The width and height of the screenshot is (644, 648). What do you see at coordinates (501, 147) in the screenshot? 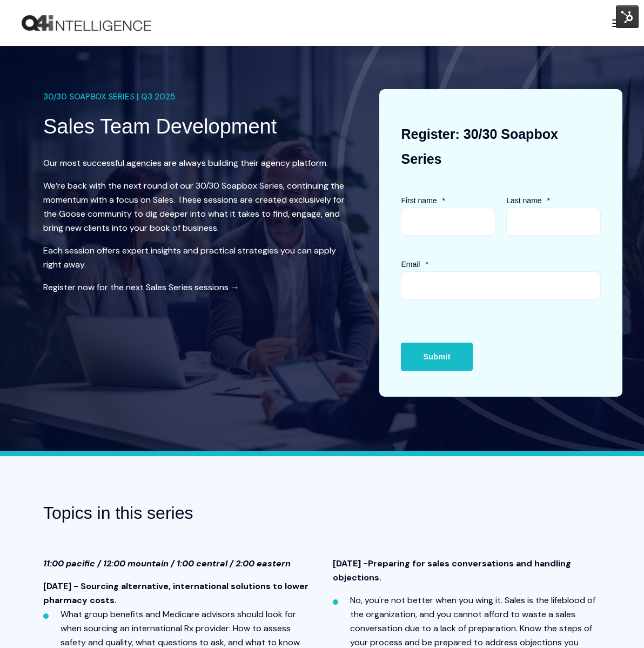
I see `h3: Register: 30/30 Soapbox Series` at bounding box center [501, 147].